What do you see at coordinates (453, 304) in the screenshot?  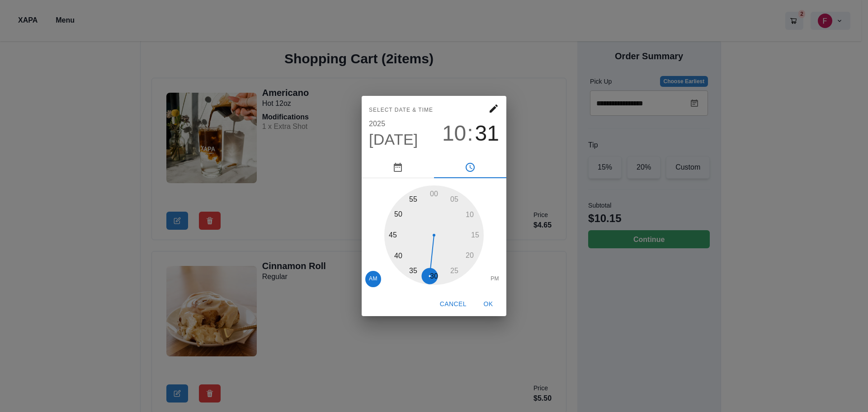 I see `button: Cancel` at bounding box center [453, 304].